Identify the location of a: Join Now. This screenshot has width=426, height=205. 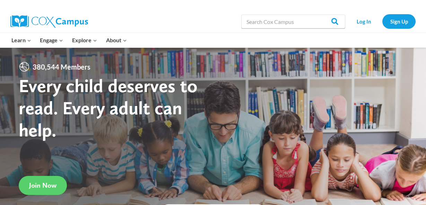
(43, 185).